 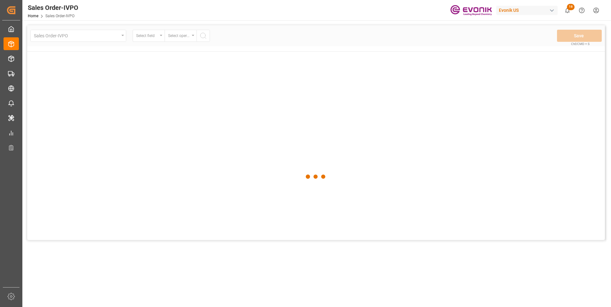 What do you see at coordinates (567, 10) in the screenshot?
I see `button: show 18 new notifications` at bounding box center [567, 10].